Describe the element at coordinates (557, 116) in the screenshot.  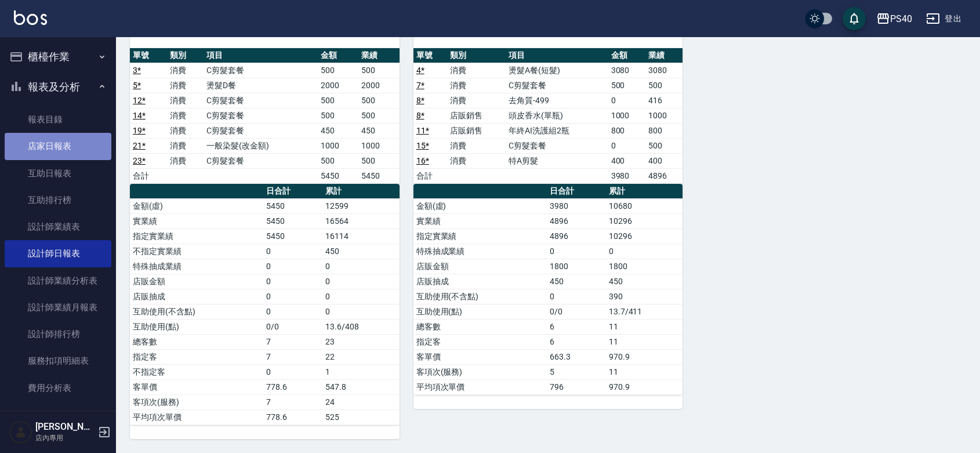
I see `td: 頭皮香水(單瓶)` at that location.